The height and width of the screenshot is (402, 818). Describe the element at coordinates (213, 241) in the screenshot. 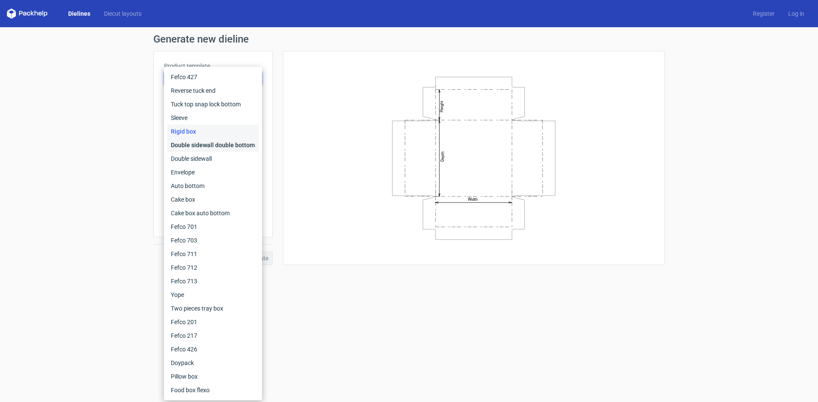

I see `div: Fefco 703` at that location.